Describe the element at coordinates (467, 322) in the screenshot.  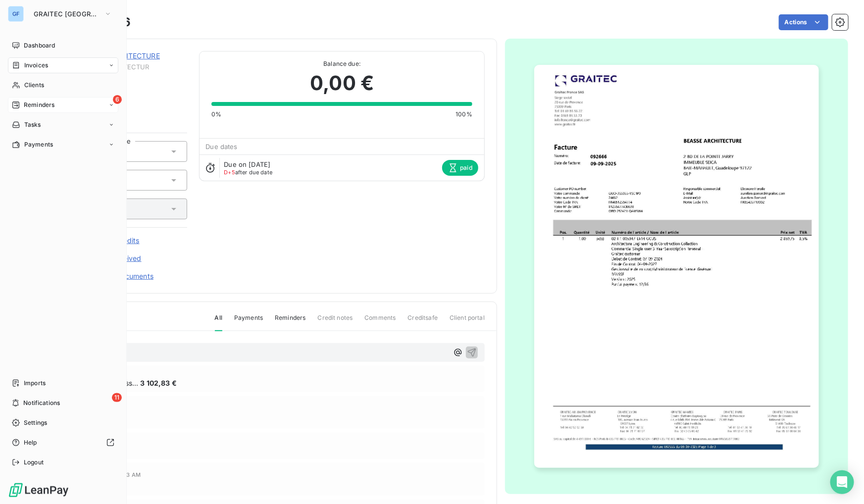
I see `span: Client portal` at that location.